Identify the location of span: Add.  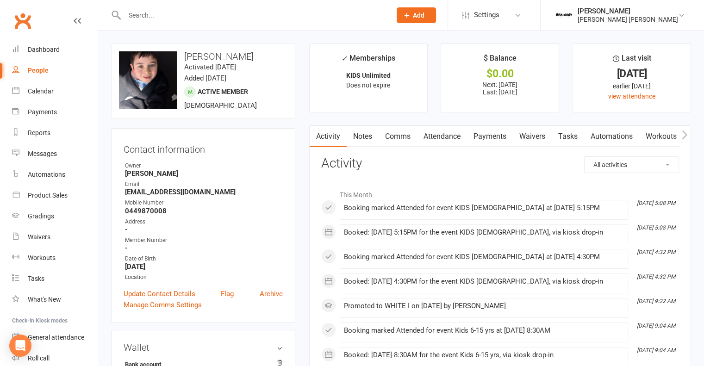
(418, 15).